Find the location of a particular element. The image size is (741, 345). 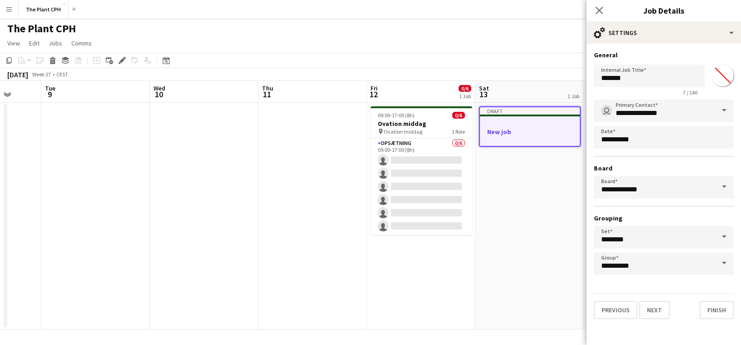

h1: The Plant CPH is located at coordinates (41, 29).